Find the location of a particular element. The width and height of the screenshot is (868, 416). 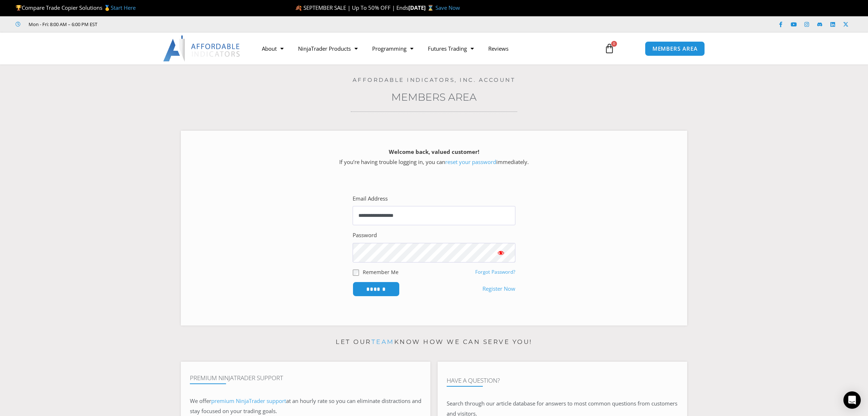

span: MEMBERS AREA is located at coordinates (675, 48).